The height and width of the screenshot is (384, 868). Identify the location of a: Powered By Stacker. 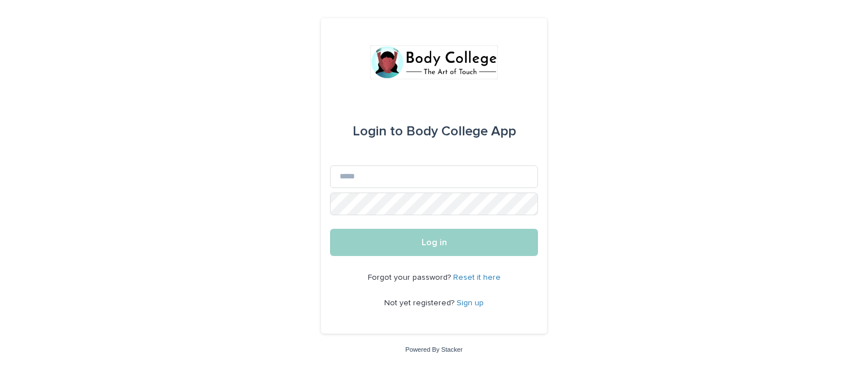
(434, 350).